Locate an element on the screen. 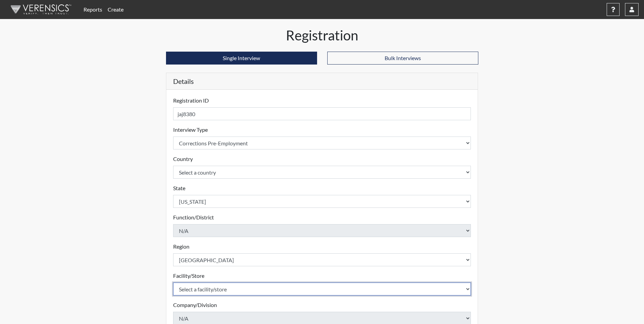 The image size is (644, 324). label: Interview Type is located at coordinates (191, 130).